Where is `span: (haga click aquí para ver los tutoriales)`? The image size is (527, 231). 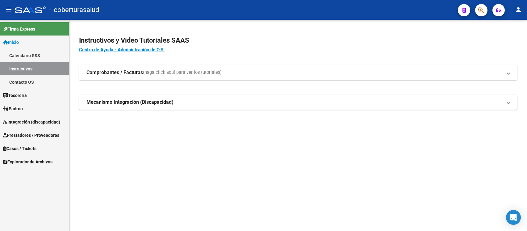 span: (haga click aquí para ver los tutoriales) is located at coordinates (182, 72).